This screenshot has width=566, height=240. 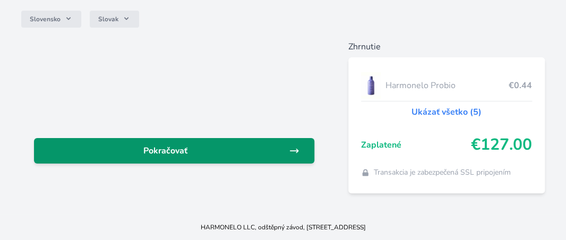 I want to click on a: Ukázať všetko (5), so click(x=446, y=112).